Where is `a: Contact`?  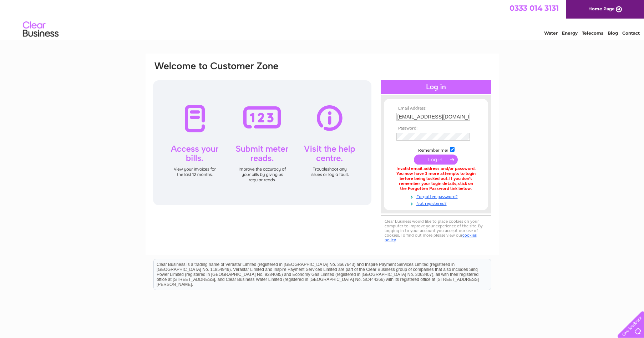 a: Contact is located at coordinates (631, 33).